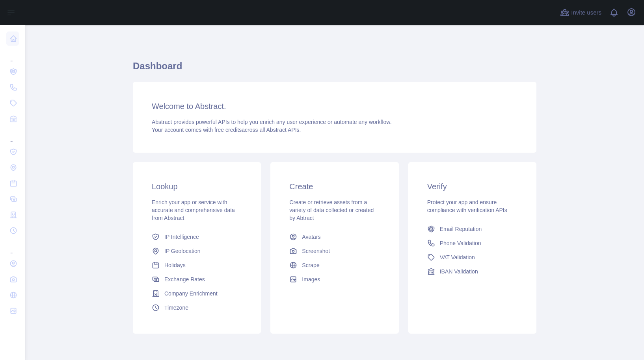 The height and width of the screenshot is (360, 644). What do you see at coordinates (185, 279) in the screenshot?
I see `span: Exchange Rates` at bounding box center [185, 279].